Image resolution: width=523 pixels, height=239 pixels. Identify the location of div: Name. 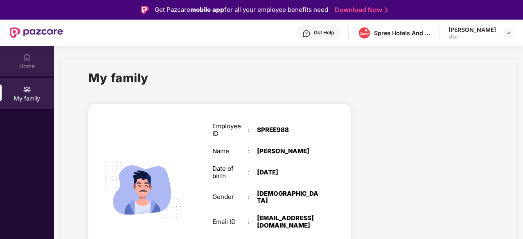
(230, 151).